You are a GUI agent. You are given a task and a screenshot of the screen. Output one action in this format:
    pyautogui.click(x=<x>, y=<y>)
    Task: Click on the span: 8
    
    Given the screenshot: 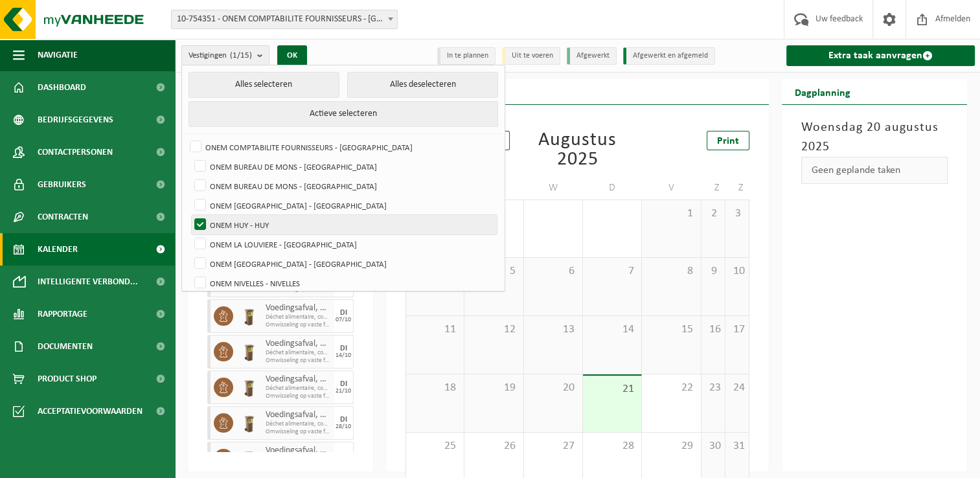 What is the action you would take?
    pyautogui.click(x=671, y=271)
    